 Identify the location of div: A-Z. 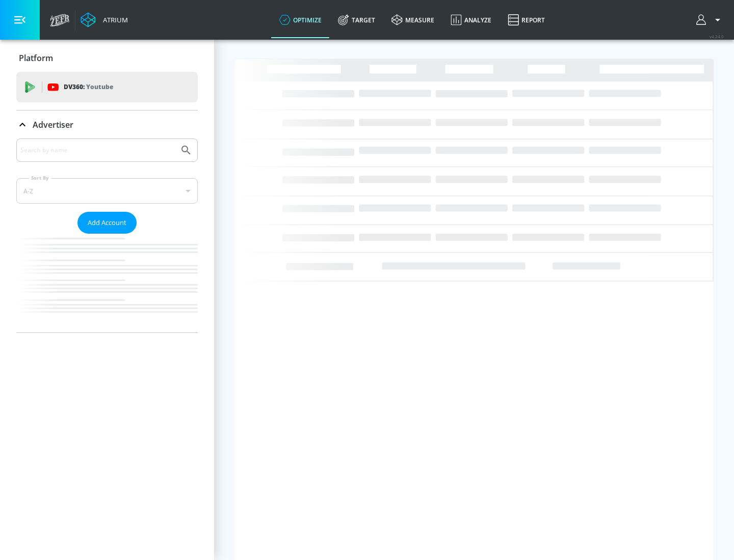
(107, 191).